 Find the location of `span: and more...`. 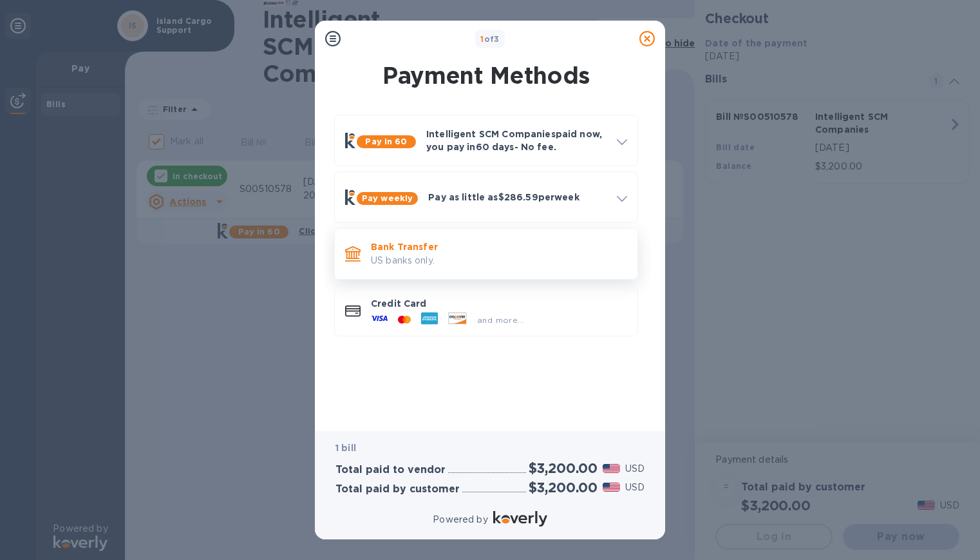

span: and more... is located at coordinates (500, 320).